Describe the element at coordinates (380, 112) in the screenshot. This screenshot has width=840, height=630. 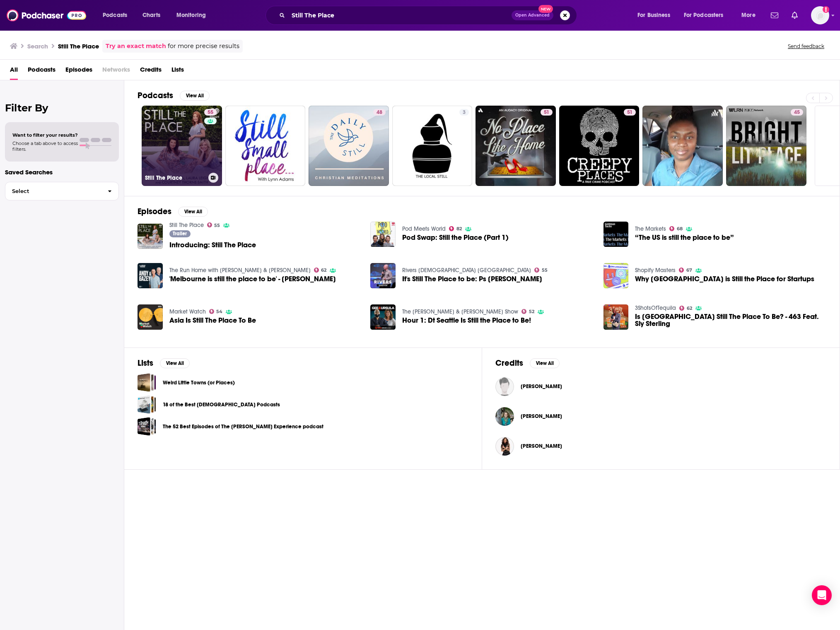
I see `span: 48` at that location.